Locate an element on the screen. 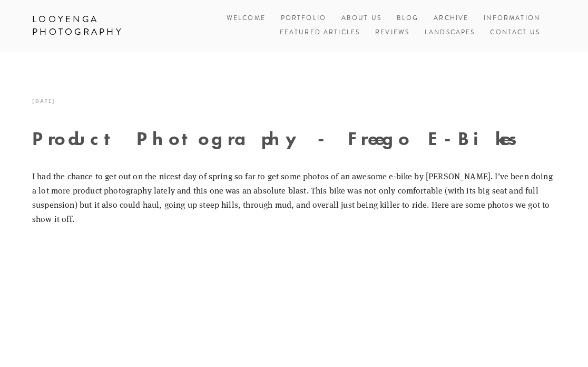  a: About Us is located at coordinates (362, 19).